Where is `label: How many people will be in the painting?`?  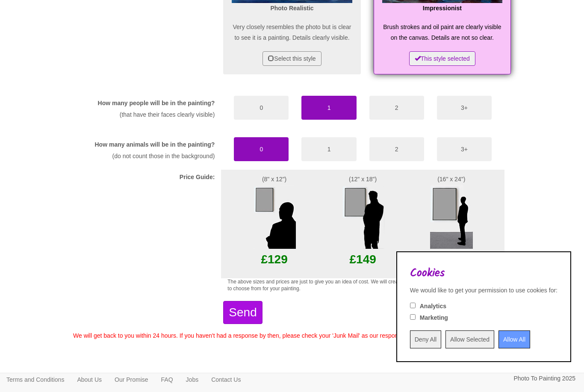 label: How many people will be in the painting? is located at coordinates (156, 103).